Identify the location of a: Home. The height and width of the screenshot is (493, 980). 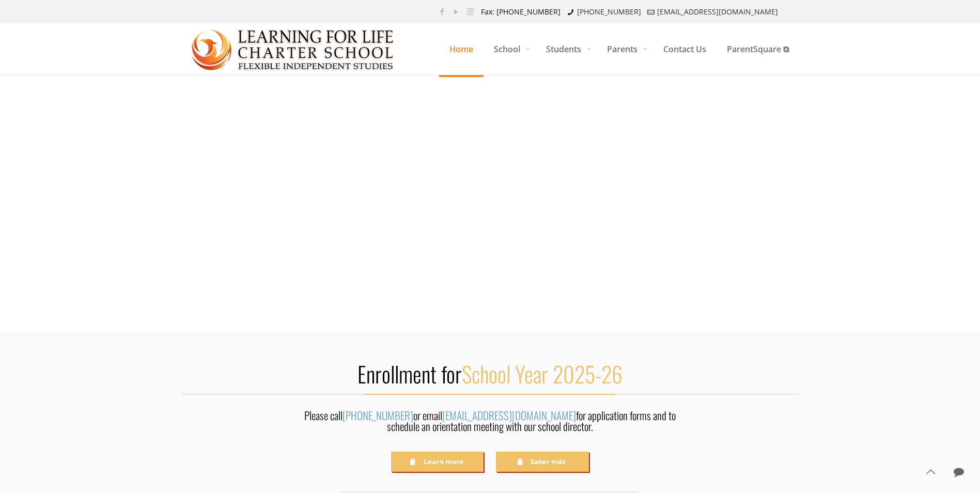
(461, 49).